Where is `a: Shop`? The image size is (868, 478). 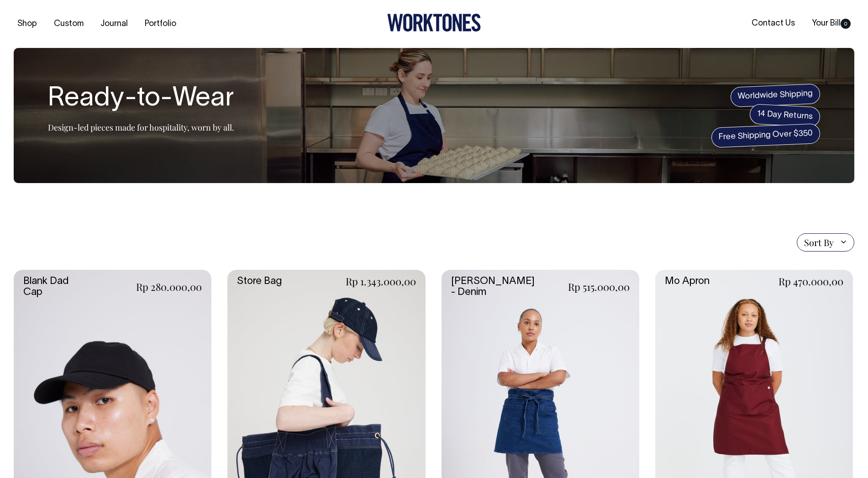
a: Shop is located at coordinates (27, 24).